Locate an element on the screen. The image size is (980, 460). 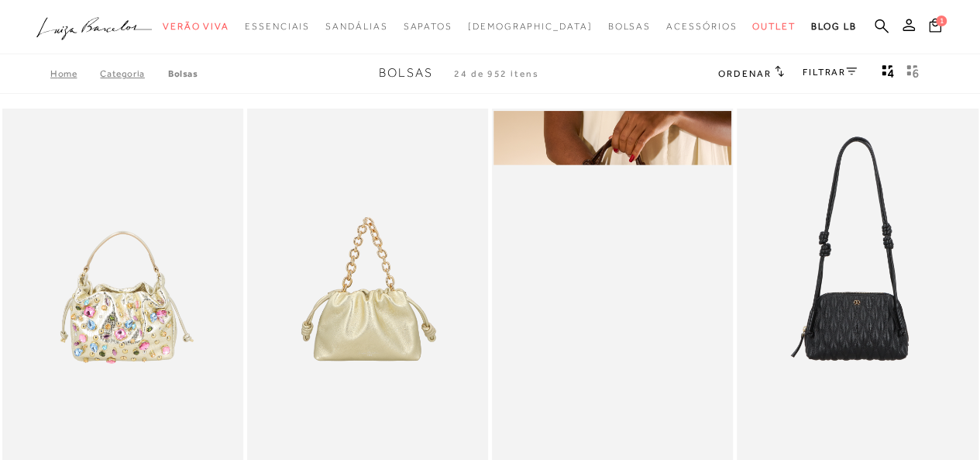
span: 1 is located at coordinates (942, 21).